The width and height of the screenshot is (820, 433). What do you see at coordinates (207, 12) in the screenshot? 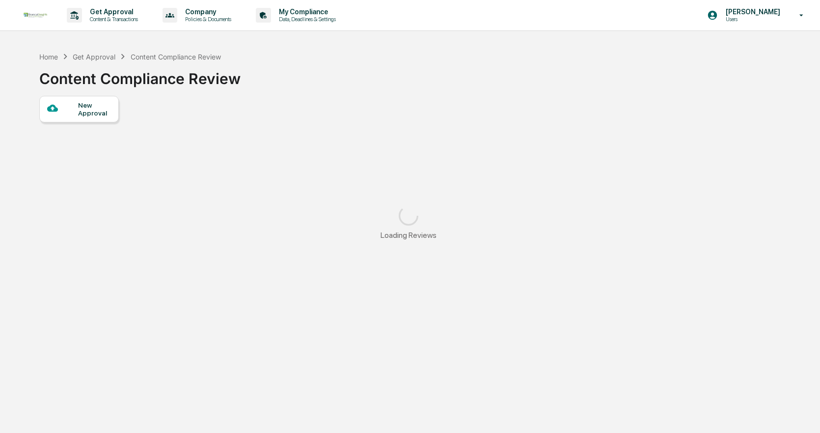
I see `p: Company` at bounding box center [207, 12].